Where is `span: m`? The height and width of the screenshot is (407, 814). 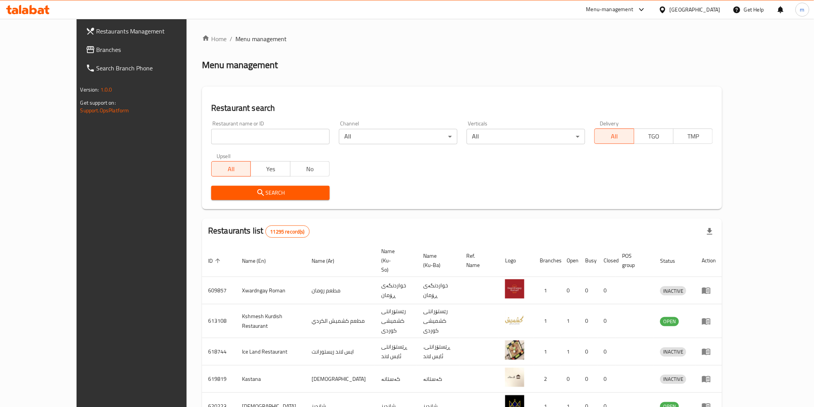 span: m is located at coordinates (803, 10).